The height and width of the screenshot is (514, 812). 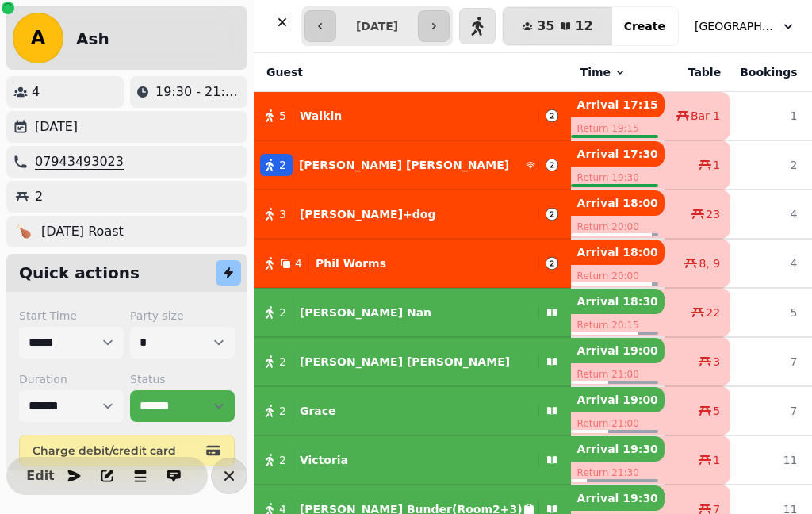 I want to click on label: Duration, so click(x=71, y=380).